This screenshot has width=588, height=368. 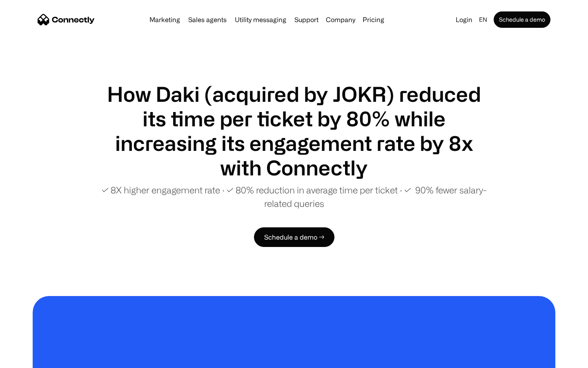 What do you see at coordinates (373, 20) in the screenshot?
I see `a: Pricing` at bounding box center [373, 20].